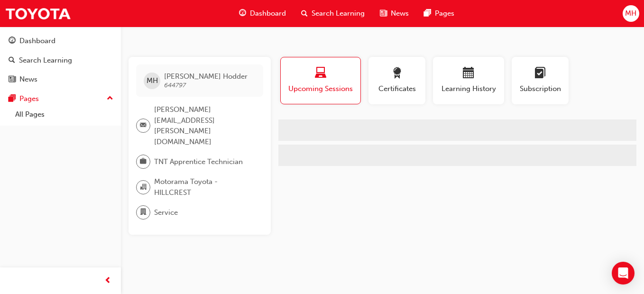 The width and height of the screenshot is (644, 294). I want to click on span: Dashboard, so click(268, 14).